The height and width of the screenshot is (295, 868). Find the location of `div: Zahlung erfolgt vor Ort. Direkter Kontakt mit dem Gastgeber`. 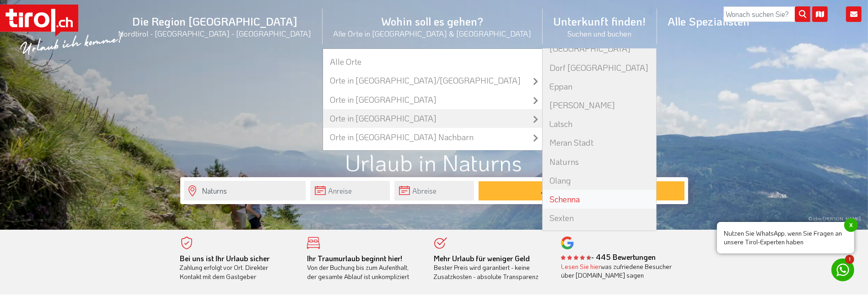

div: Zahlung erfolgt vor Ort. Direkter Kontakt mit dem Gastgeber is located at coordinates (237, 268).